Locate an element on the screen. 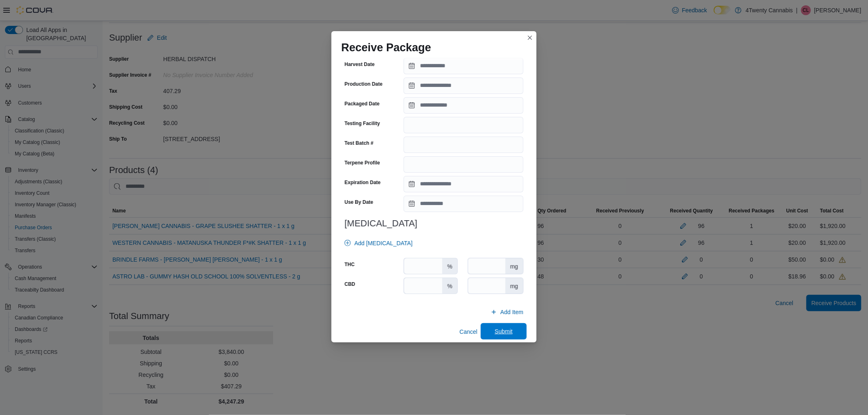 The height and width of the screenshot is (415, 868). h1: Receive Package is located at coordinates (386, 48).